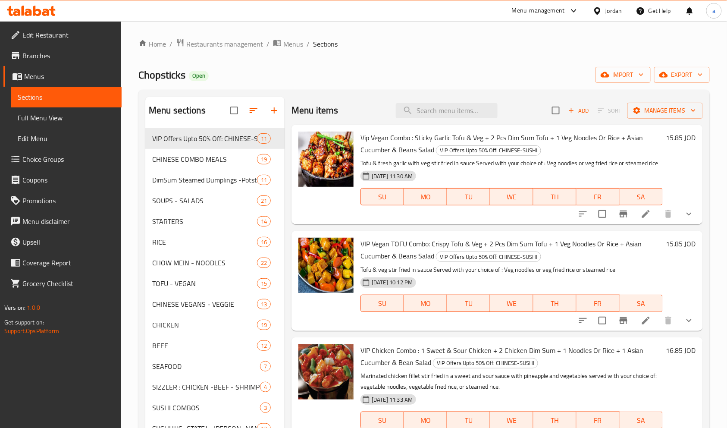 The height and width of the screenshot is (428, 727). What do you see at coordinates (382, 197) in the screenshot?
I see `button: SU` at bounding box center [382, 197].